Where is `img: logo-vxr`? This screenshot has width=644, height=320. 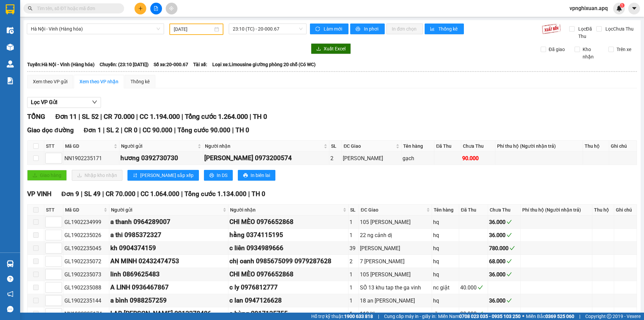
img: logo-vxr is located at coordinates (10, 9).